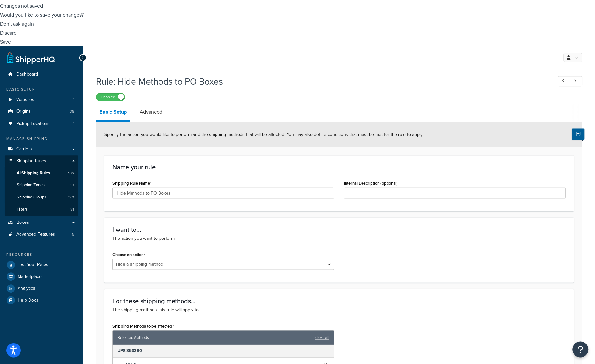 The width and height of the screenshot is (595, 364). I want to click on a: Dashboard, so click(42, 74).